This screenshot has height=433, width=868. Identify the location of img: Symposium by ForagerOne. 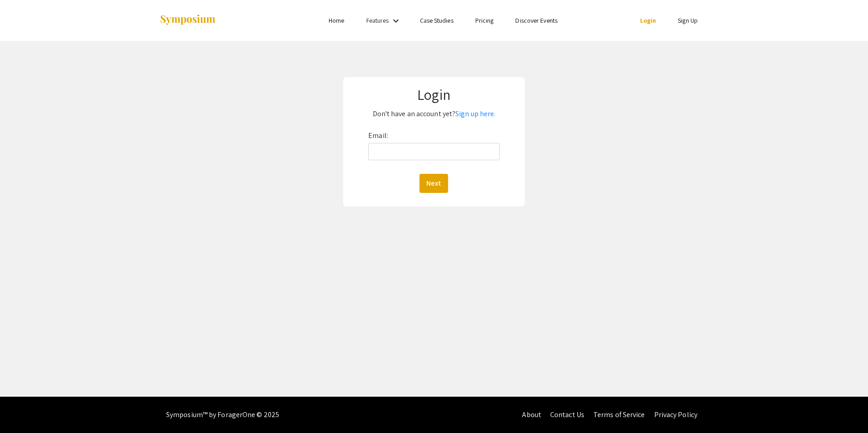
(187, 20).